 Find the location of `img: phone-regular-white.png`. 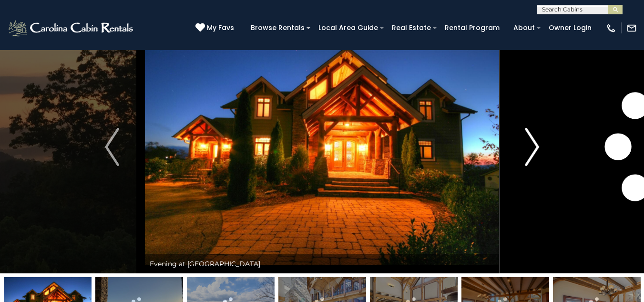

img: phone-regular-white.png is located at coordinates (611, 28).